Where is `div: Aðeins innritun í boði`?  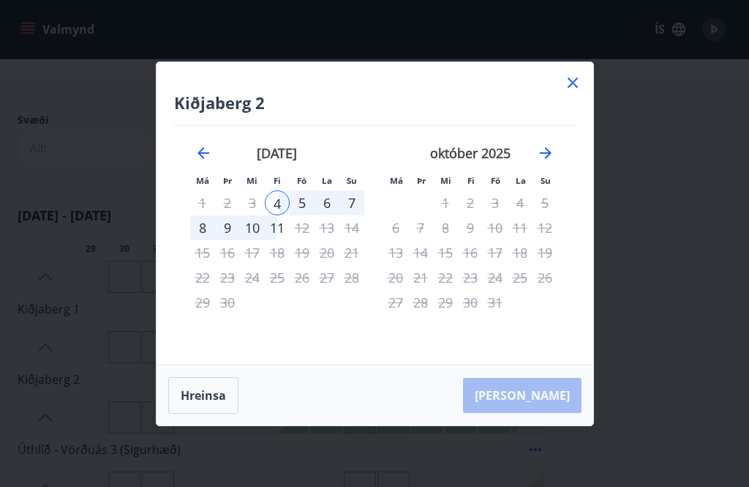 div: Aðeins innritun í boði is located at coordinates (277, 203).